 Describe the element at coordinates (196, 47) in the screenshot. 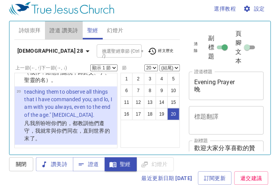

I see `span: 清除` at that location.